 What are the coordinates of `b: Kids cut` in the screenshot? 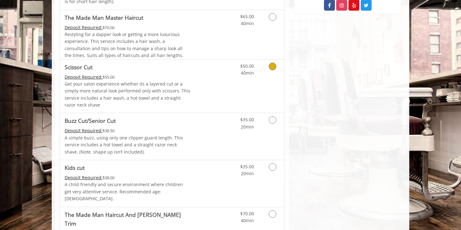 It's located at (75, 168).